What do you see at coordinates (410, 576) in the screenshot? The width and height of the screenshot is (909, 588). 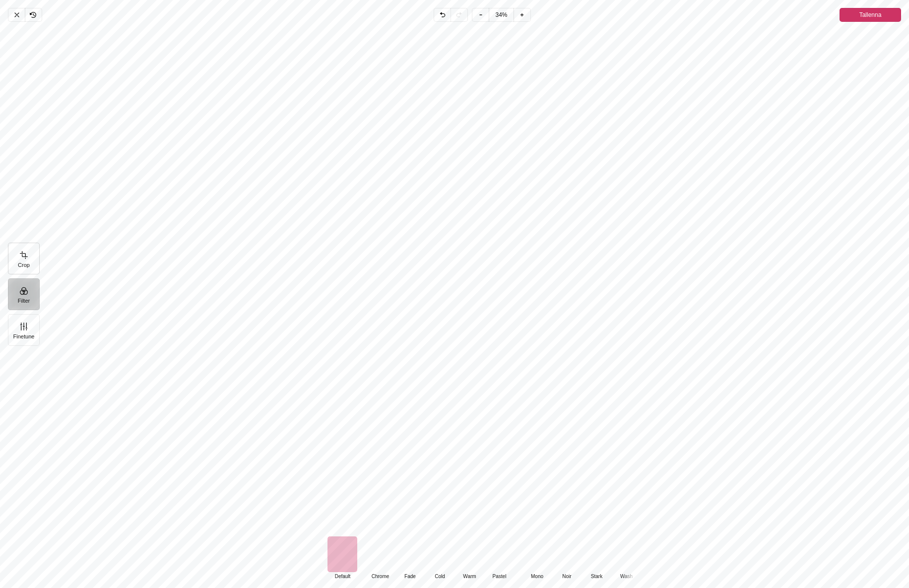 I see `span: Fade` at bounding box center [410, 576].